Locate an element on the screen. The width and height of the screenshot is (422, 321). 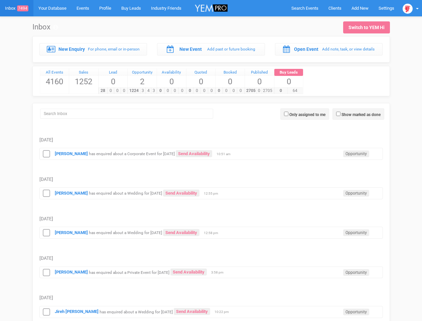
a: Quoted is located at coordinates (201, 72).